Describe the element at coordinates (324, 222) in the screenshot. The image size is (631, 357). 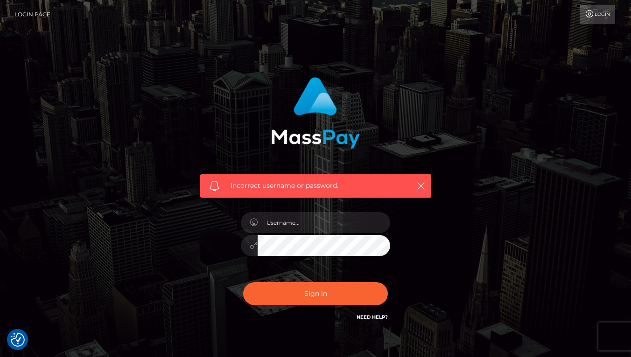
I see `input: Username...` at that location.